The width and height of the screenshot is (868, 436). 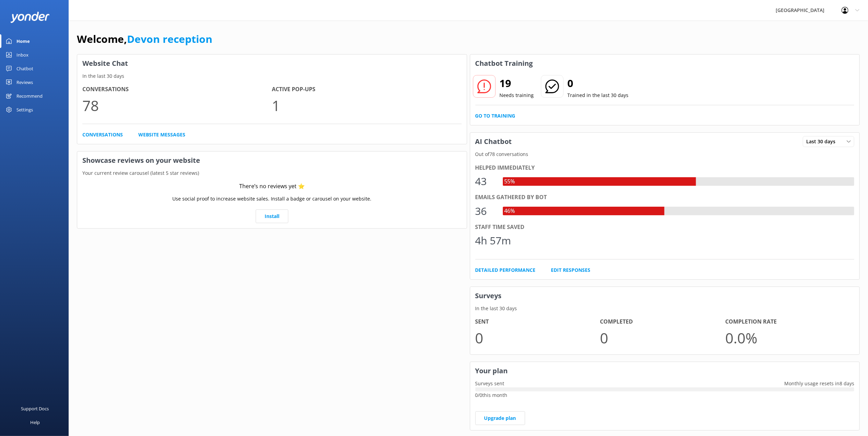 What do you see at coordinates (162, 135) in the screenshot?
I see `a: Website Messages` at bounding box center [162, 135].